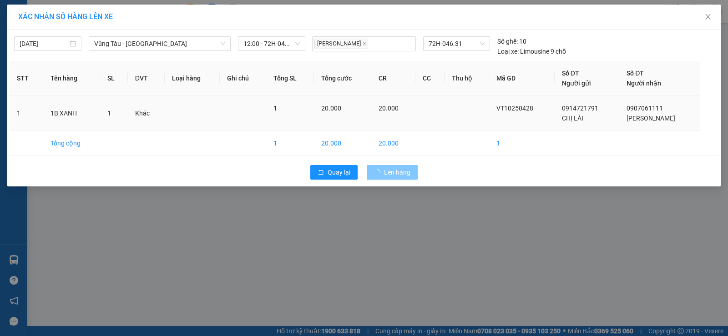 The image size is (728, 336). I want to click on span: Người nhận, so click(644, 83).